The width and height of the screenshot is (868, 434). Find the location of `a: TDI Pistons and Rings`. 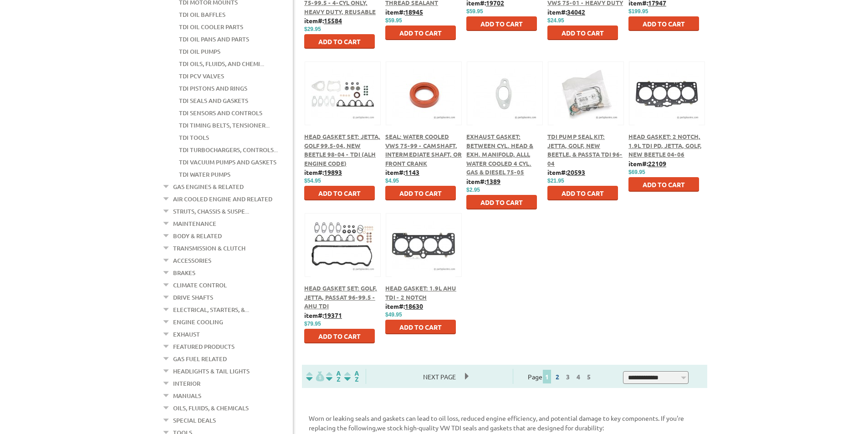

a: TDI Pistons and Rings is located at coordinates (213, 89).